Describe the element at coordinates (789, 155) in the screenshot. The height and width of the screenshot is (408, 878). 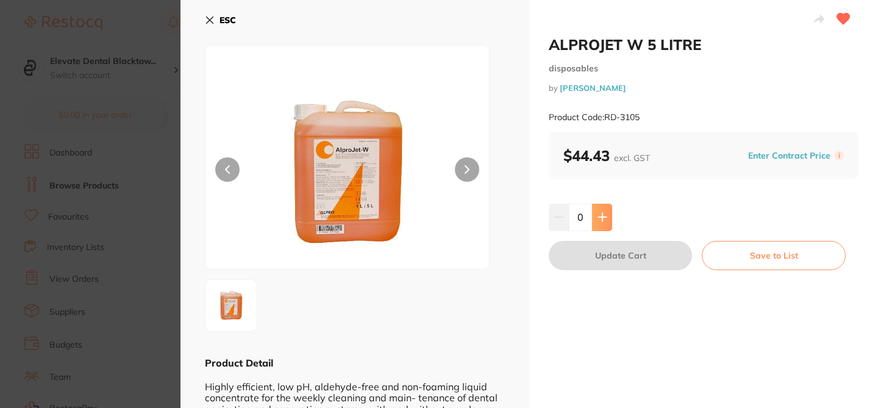
I see `button: Enter Contract Price` at that location.